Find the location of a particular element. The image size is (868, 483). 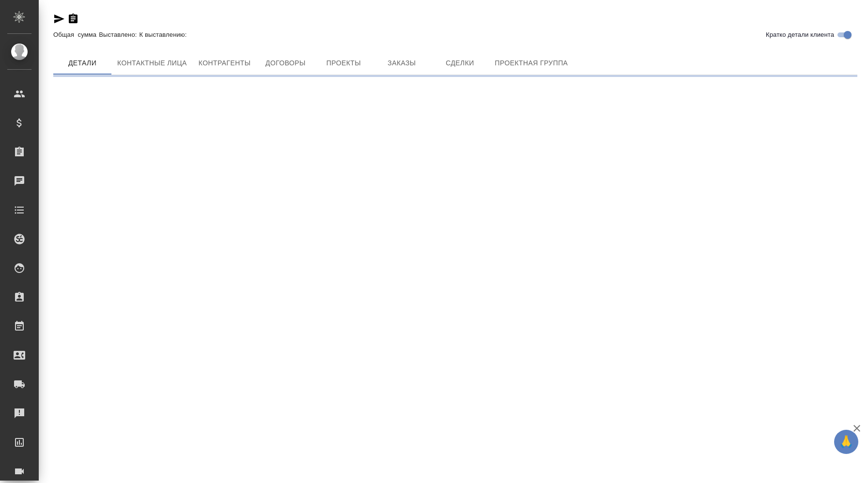

span: Договоры is located at coordinates (285, 63).